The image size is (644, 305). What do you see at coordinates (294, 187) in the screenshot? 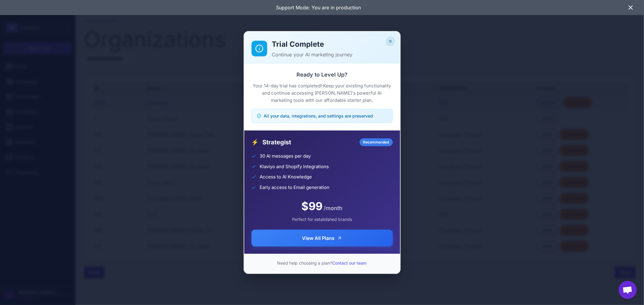
I see `span: Early access to Email generation` at bounding box center [294, 187].